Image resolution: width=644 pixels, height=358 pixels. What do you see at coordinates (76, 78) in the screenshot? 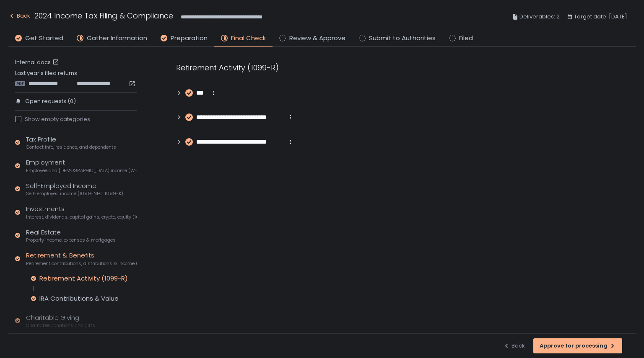
I see `div: Last year's filed returns` at bounding box center [76, 78].